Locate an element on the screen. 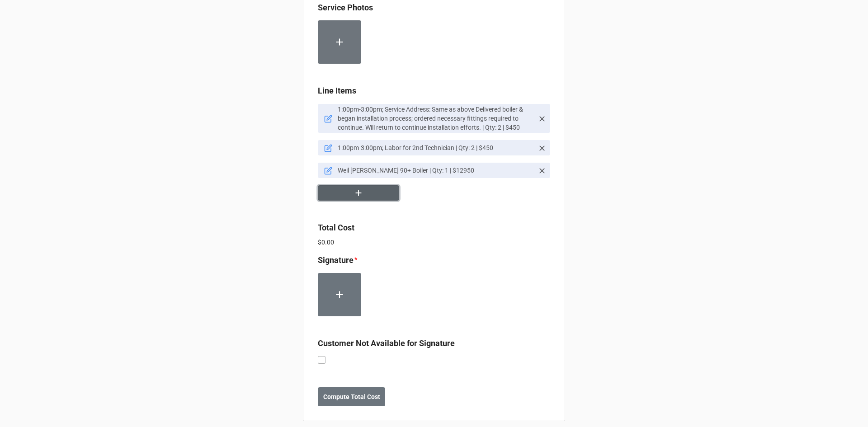  p: 1:00pm-3:00pm; Labor for 2nd Technician | Qty: 2 | $450 is located at coordinates (436, 148).